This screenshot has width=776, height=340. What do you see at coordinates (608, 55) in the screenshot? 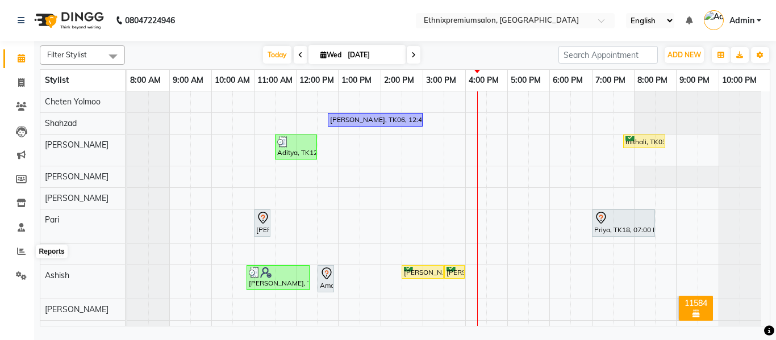
I see `input: Search Appointment` at bounding box center [608, 55].